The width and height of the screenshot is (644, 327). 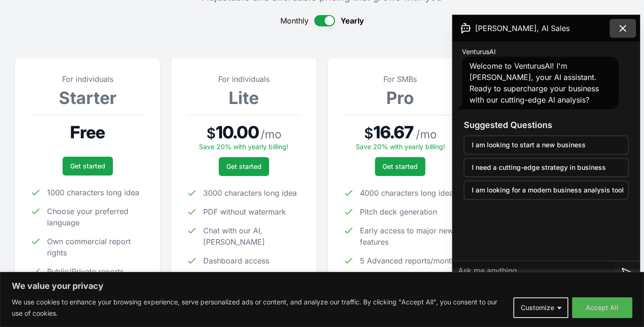 What do you see at coordinates (87, 98) in the screenshot?
I see `h3: Starter` at bounding box center [87, 98].